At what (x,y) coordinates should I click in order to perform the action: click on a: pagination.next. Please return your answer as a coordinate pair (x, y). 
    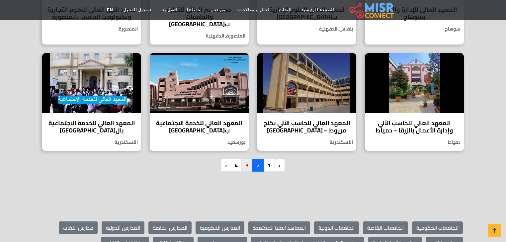
    Looking at the image, I should click on (226, 165).